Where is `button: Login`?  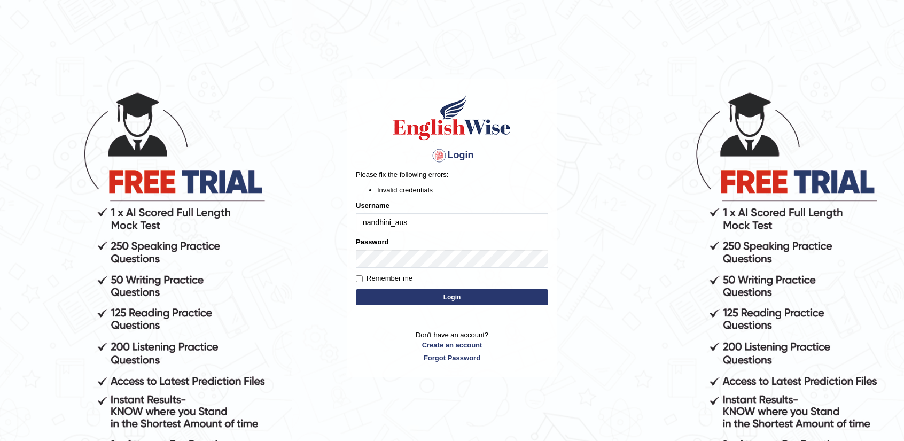
button: Login is located at coordinates (452, 297).